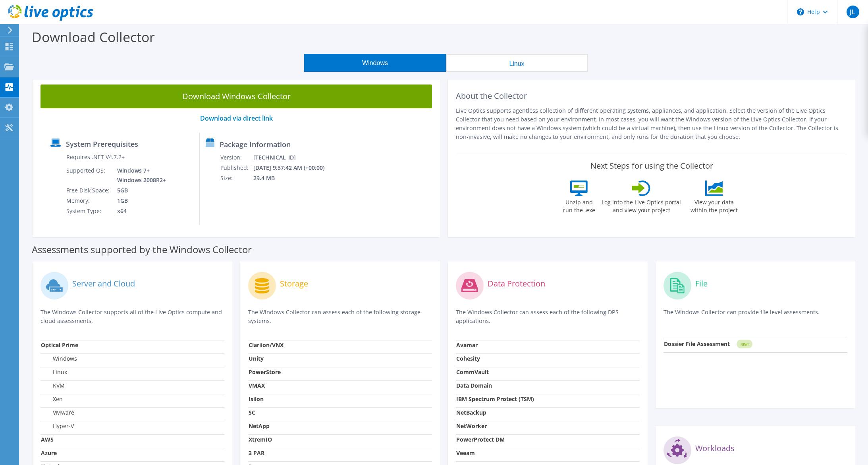  Describe the element at coordinates (756, 316) in the screenshot. I see `p: The Windows Collector can provide file level assessments.` at that location.